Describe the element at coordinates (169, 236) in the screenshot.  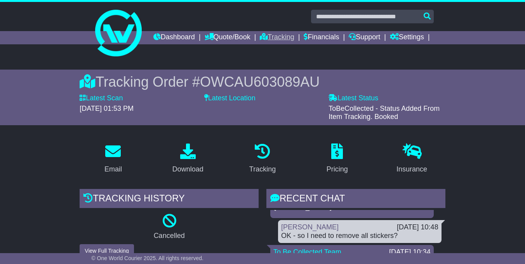
I see `p: Cancelled` at that location.